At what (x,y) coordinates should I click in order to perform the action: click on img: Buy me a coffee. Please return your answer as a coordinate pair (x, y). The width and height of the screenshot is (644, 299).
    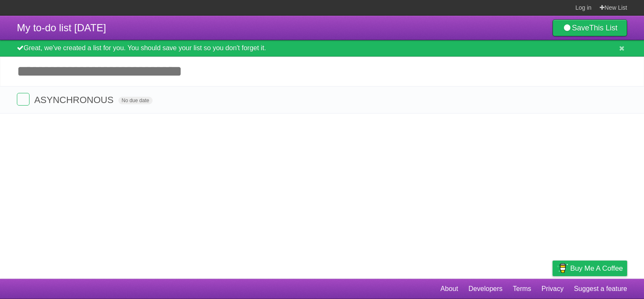
    Looking at the image, I should click on (562, 268).